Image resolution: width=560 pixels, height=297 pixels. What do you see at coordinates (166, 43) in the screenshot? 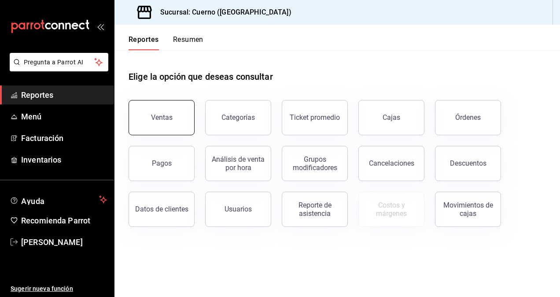
I see `div: navigation tabs` at bounding box center [166, 43].